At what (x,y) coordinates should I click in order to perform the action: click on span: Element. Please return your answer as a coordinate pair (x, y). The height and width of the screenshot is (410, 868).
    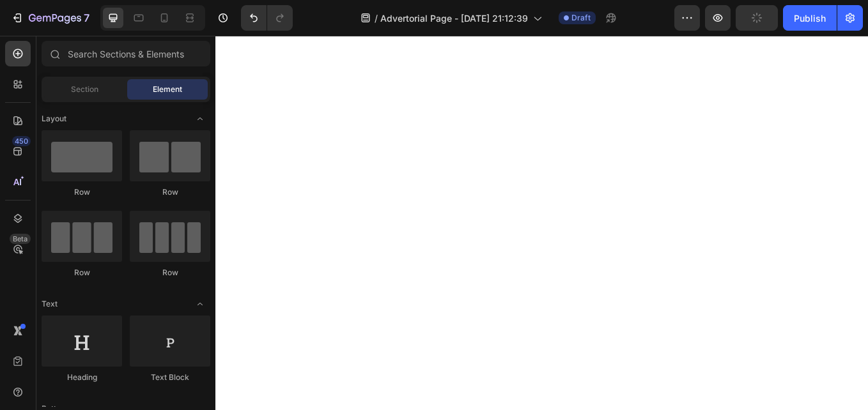
    Looking at the image, I should click on (168, 90).